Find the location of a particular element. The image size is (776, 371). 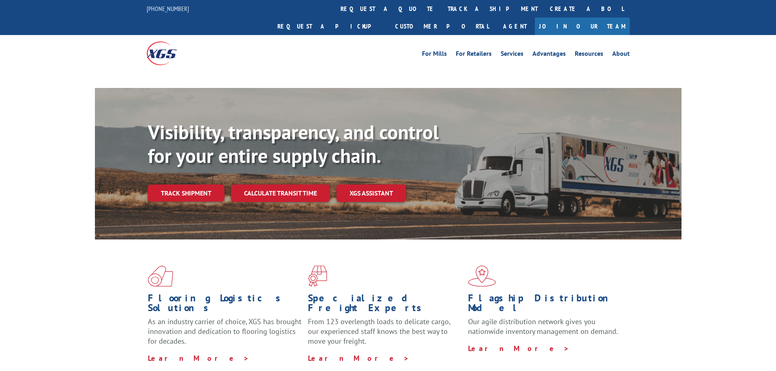

a: Services is located at coordinates (512, 55).